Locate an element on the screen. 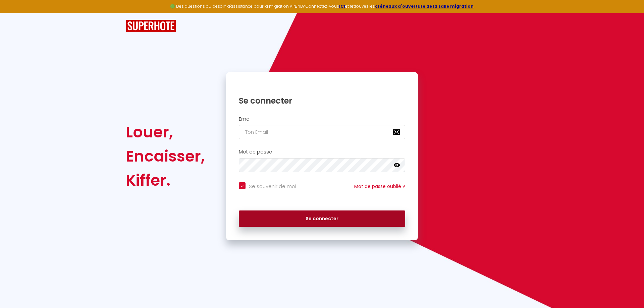 This screenshot has width=644, height=308. input: Ton Email is located at coordinates (322, 132).